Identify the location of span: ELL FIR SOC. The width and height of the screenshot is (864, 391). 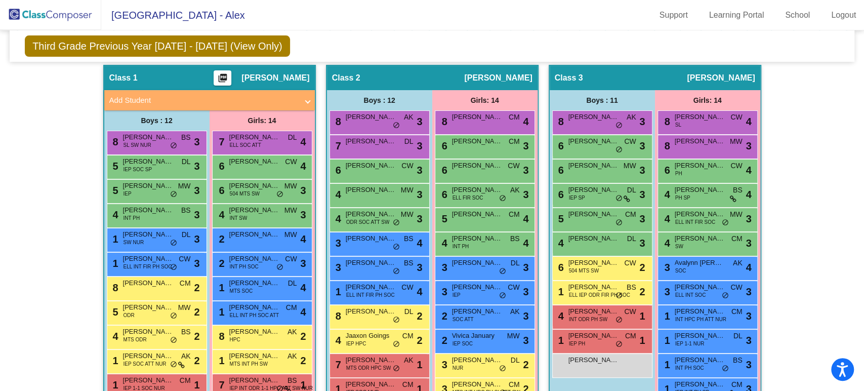
(468, 197).